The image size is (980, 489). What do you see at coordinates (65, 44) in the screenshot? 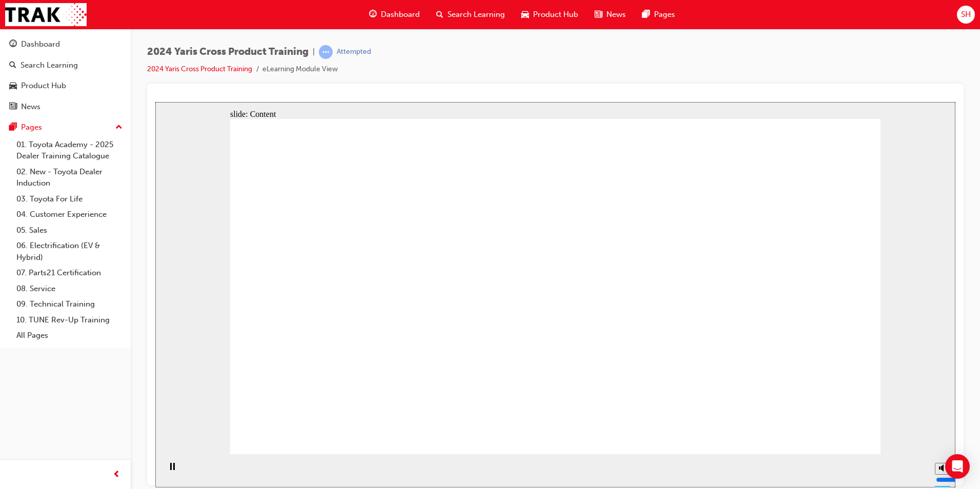
I see `a: Dashboard` at bounding box center [65, 44].